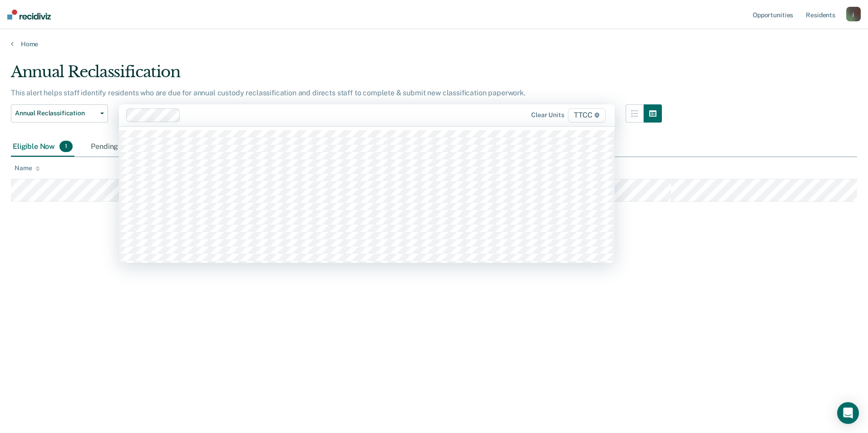 This screenshot has width=868, height=433. What do you see at coordinates (854, 14) in the screenshot?
I see `button: j` at bounding box center [854, 14].